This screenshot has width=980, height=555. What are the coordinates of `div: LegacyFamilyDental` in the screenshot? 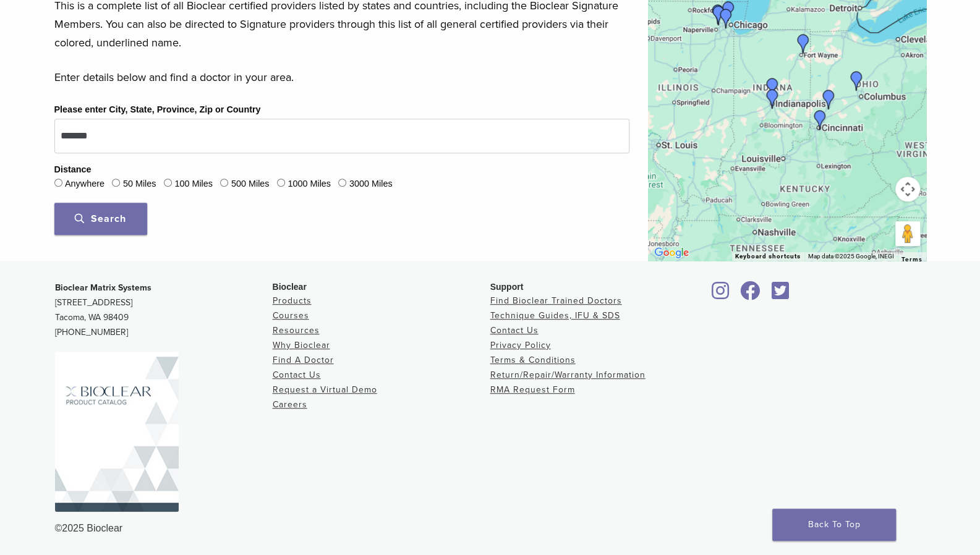 It's located at (856, 81).